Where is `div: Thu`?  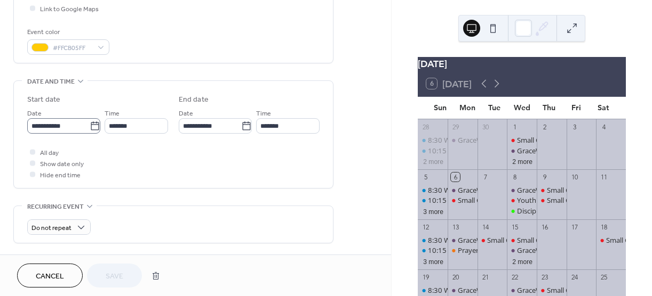
div: Thu is located at coordinates (549, 108).